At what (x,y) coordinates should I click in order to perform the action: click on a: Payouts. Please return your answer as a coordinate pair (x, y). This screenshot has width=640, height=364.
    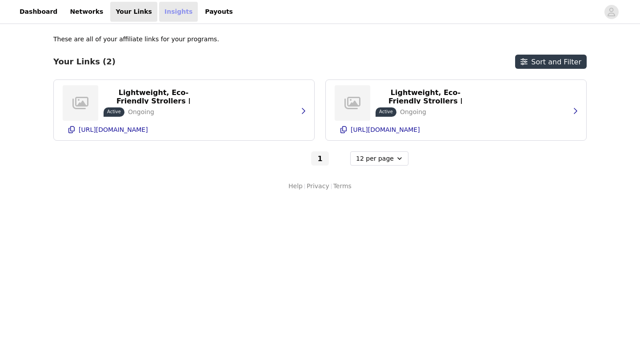
    Looking at the image, I should click on (219, 12).